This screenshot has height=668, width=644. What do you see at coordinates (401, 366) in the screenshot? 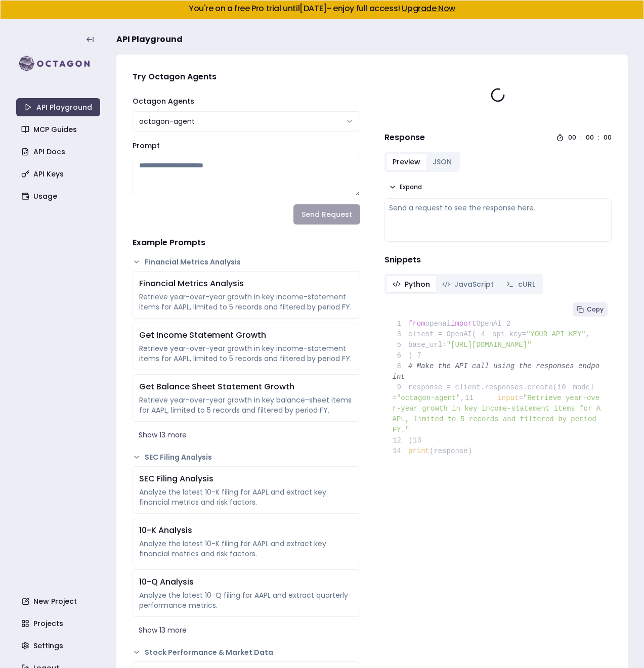
I see `span: 8` at bounding box center [401, 366].